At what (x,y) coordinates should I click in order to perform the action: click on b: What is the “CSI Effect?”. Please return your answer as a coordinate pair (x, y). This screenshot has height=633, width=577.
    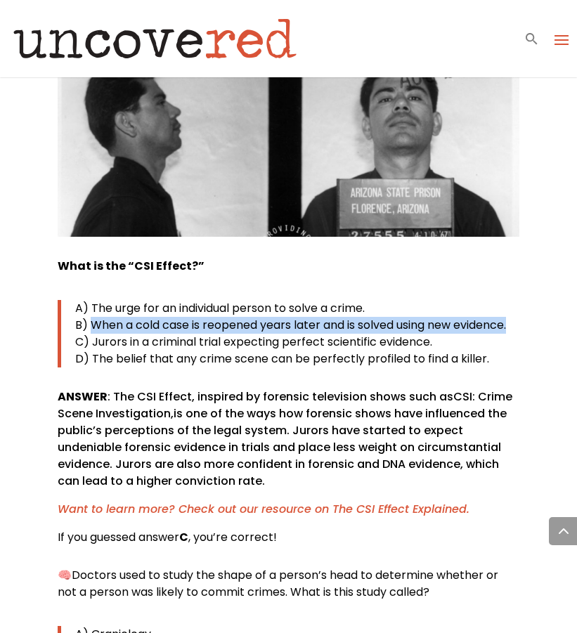
    Looking at the image, I should click on (131, 265).